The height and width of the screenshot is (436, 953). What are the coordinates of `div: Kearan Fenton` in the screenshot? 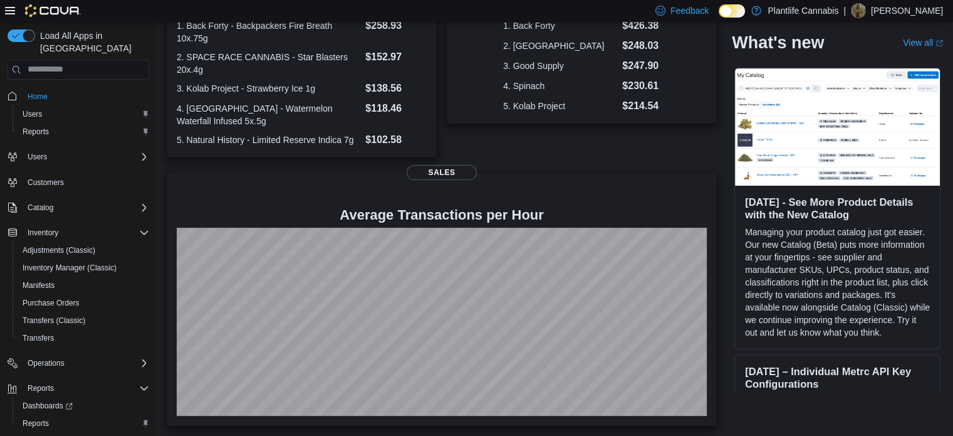 It's located at (859, 11).